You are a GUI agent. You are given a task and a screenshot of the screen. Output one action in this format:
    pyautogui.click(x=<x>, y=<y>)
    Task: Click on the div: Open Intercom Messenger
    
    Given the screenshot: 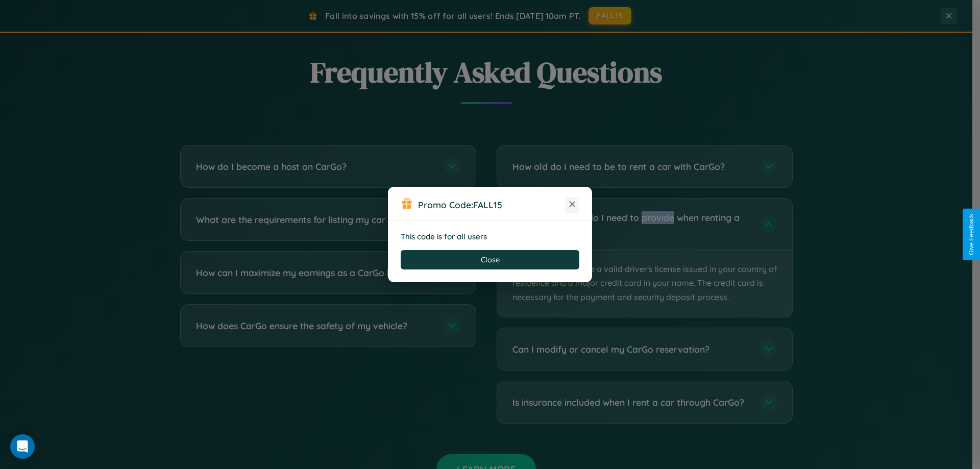 What is the action you would take?
    pyautogui.click(x=22, y=447)
    